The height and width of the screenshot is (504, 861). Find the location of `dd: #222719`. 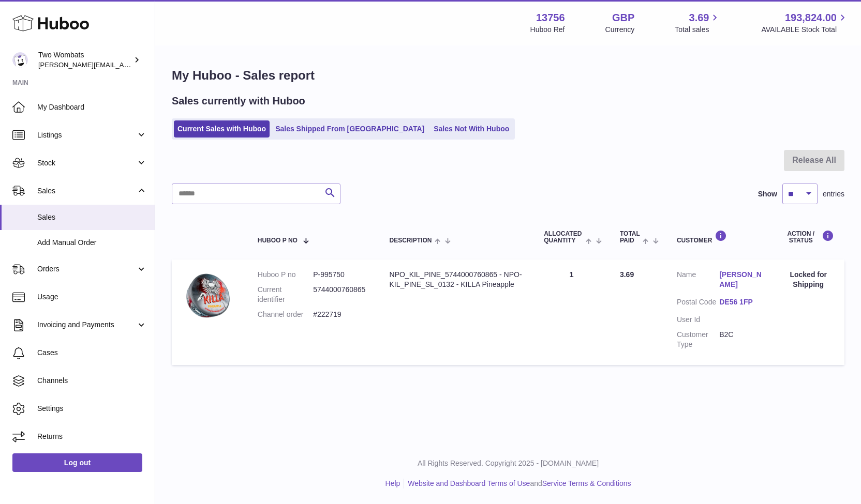

dd: #222719 is located at coordinates (340, 314).